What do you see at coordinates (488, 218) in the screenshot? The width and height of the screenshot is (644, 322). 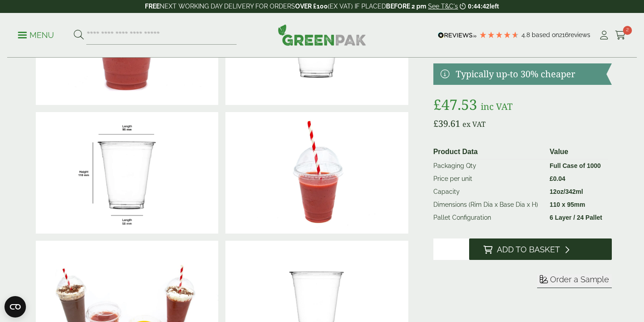 I see `td: Pallet Configuration` at bounding box center [488, 218].